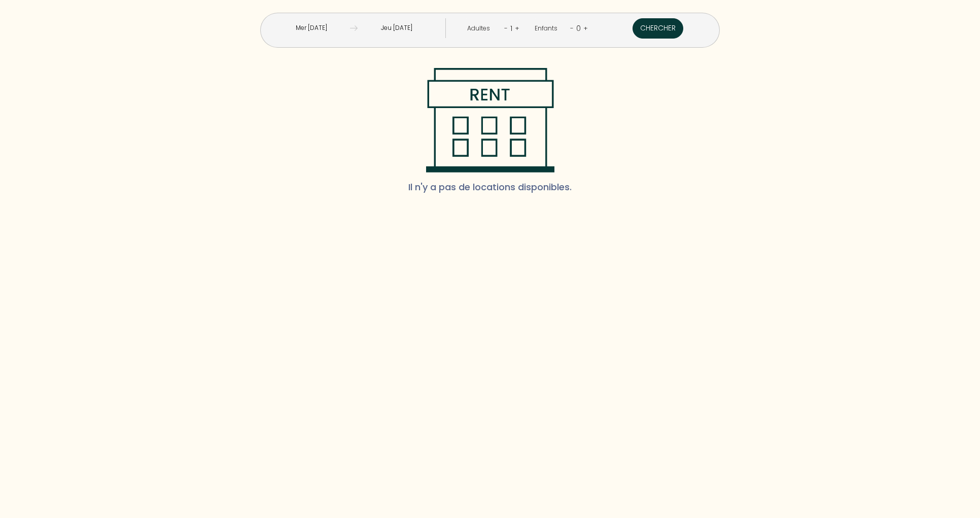 The image size is (980, 518). What do you see at coordinates (658, 29) in the screenshot?
I see `button: Chercher` at bounding box center [658, 29].